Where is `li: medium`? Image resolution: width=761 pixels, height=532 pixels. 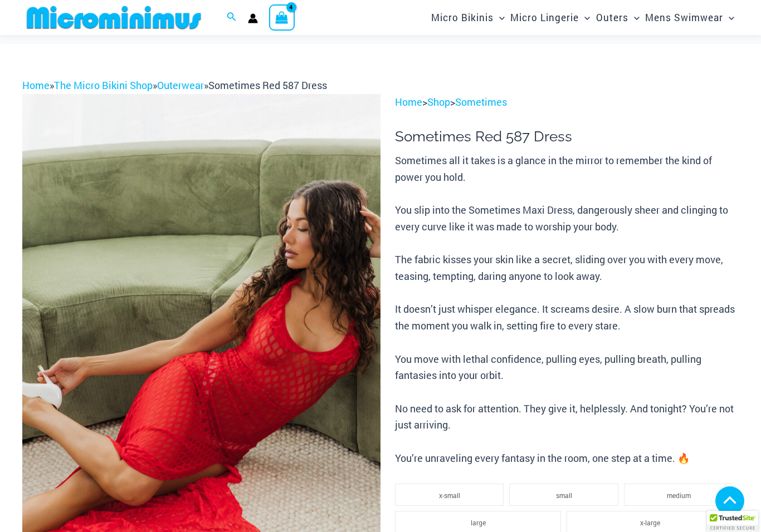 li: medium is located at coordinates (678, 495).